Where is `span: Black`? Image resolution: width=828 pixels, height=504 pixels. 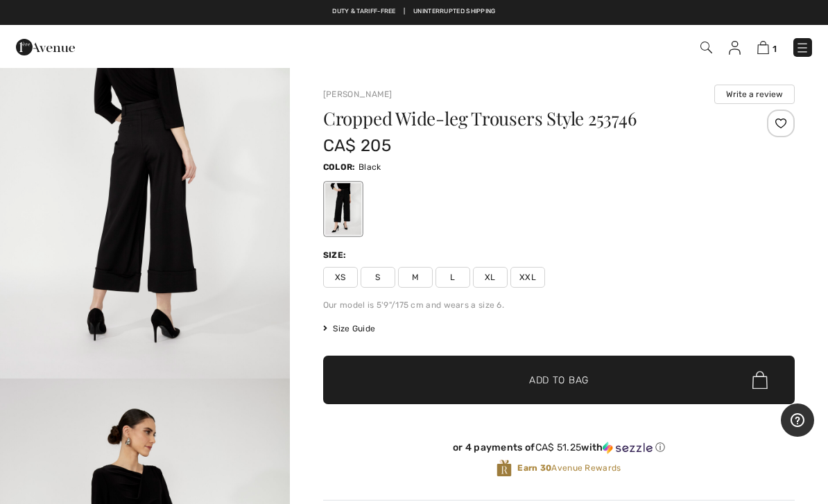 span: Black is located at coordinates (369, 167).